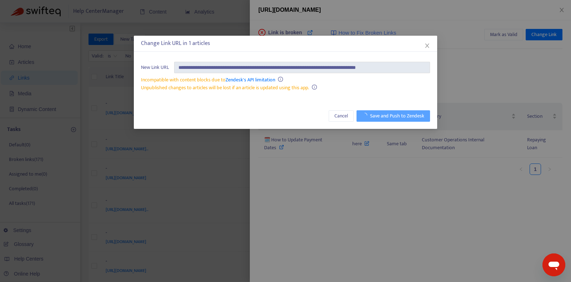  Describe the element at coordinates (393, 116) in the screenshot. I see `button: Save and Push to Zendesk` at that location.